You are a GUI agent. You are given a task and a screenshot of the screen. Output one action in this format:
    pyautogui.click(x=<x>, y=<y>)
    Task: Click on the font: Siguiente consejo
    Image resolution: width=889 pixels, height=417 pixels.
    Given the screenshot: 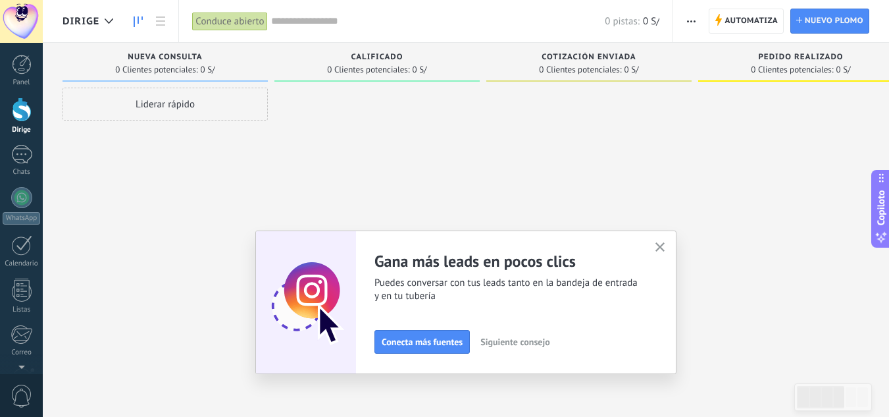 What is the action you would take?
    pyautogui.click(x=515, y=342)
    